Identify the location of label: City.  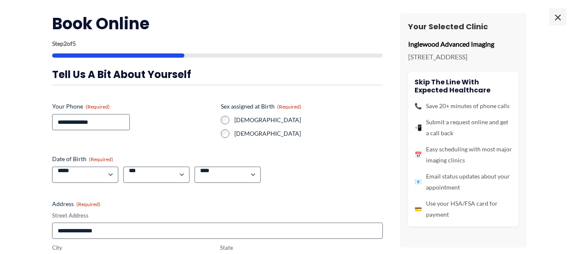
(133, 247).